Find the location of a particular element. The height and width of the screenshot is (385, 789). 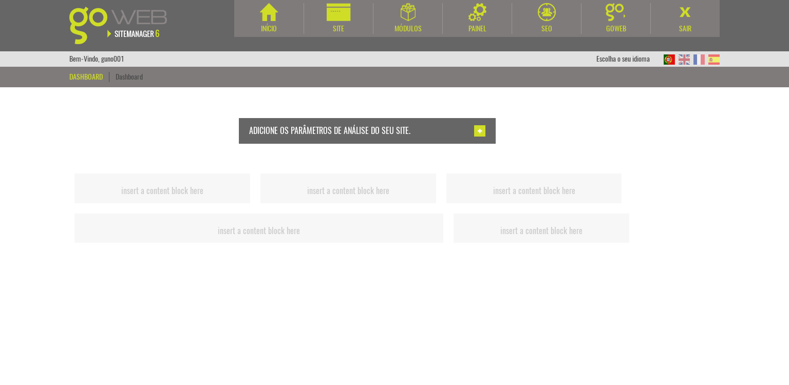

img: Sair is located at coordinates (686, 12).